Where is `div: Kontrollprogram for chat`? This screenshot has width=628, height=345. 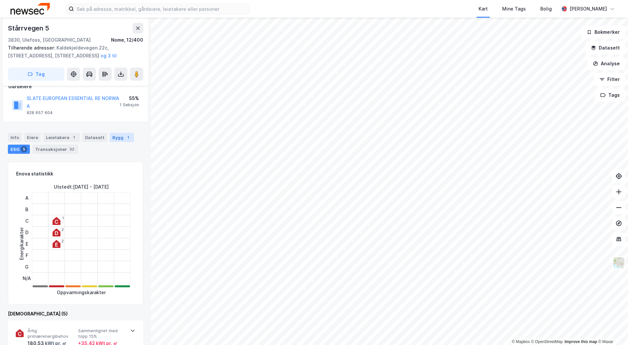 div: Kontrollprogram for chat is located at coordinates (611, 330).